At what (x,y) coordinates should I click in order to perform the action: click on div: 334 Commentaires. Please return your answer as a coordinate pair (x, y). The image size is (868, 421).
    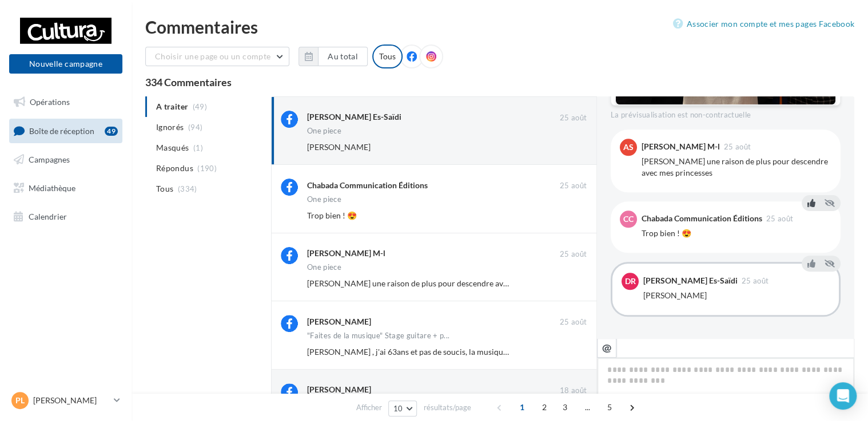
    Looking at the image, I should click on (499, 82).